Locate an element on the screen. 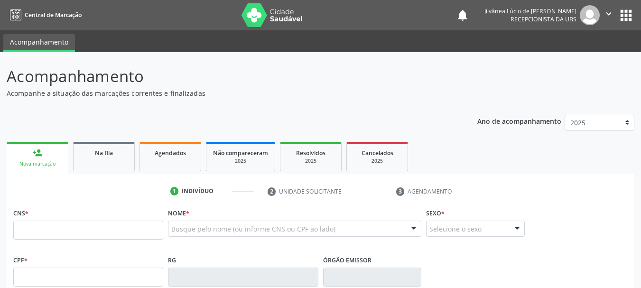 The height and width of the screenshot is (288, 641). p: Acompanhe a situação das marcações correntes e finalizadas is located at coordinates (226, 93).